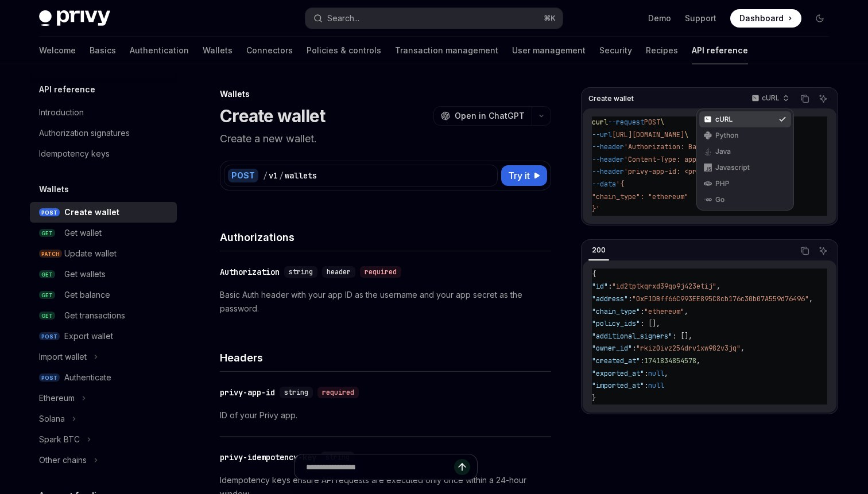  Describe the element at coordinates (83, 233) in the screenshot. I see `div: Get wallet` at that location.